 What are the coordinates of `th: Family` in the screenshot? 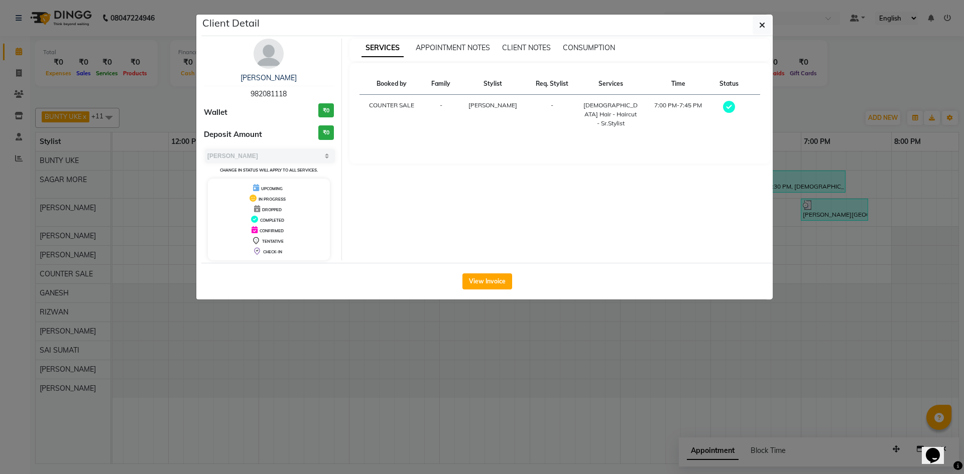 It's located at (441, 84).